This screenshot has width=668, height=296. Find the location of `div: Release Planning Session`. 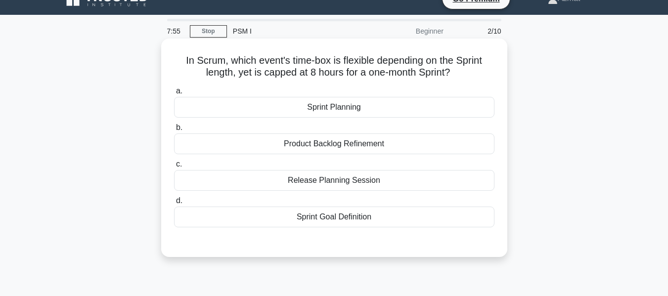

div: Release Planning Session is located at coordinates (334, 180).